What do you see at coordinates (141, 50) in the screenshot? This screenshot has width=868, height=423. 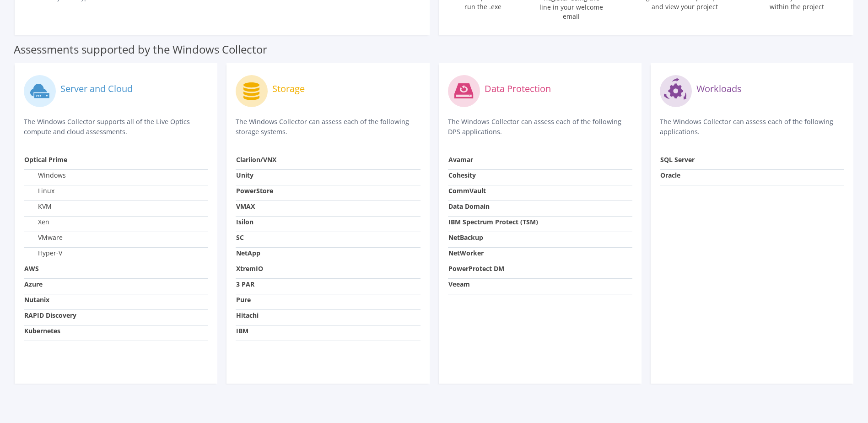 I see `label: Assessments supported by the Windows Collector` at bounding box center [141, 50].